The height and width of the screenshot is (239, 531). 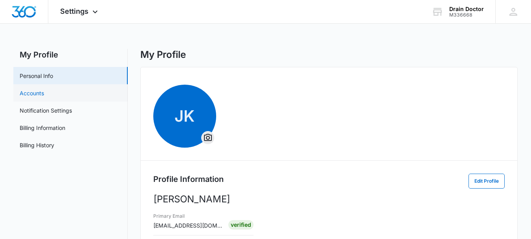 I want to click on span: JKOverflow Menu, so click(x=185, y=116).